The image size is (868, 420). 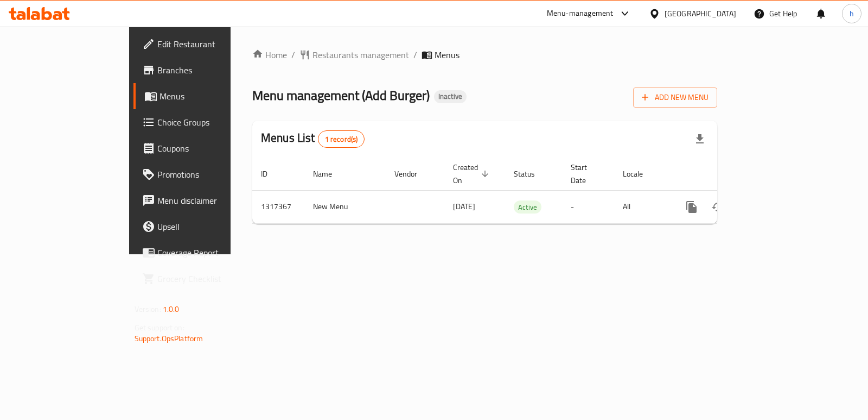 I want to click on div: Export file, so click(x=700, y=139).